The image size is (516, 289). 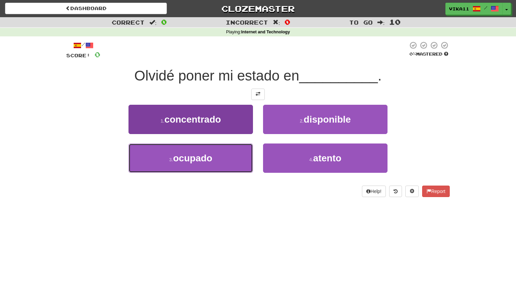 I want to click on button: Round history (alt+y), so click(x=396, y=191).